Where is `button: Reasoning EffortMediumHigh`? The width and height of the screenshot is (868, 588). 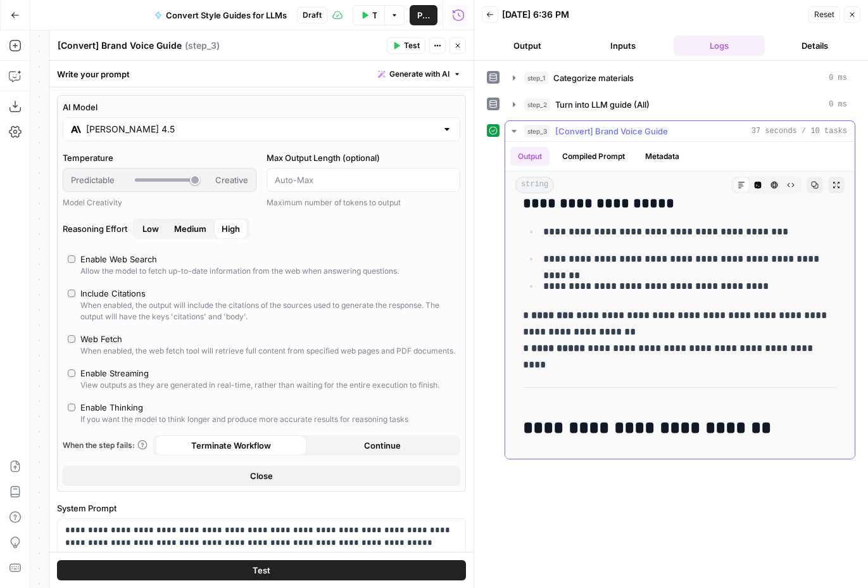 button: Reasoning EffortMediumHigh is located at coordinates (150, 228).